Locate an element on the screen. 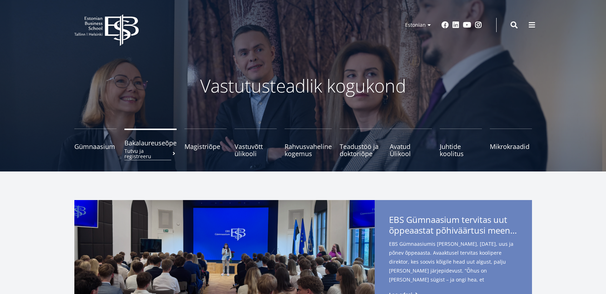 The width and height of the screenshot is (606, 294). span: EBS Gümnaasium tervitas uut is located at coordinates (453, 226).